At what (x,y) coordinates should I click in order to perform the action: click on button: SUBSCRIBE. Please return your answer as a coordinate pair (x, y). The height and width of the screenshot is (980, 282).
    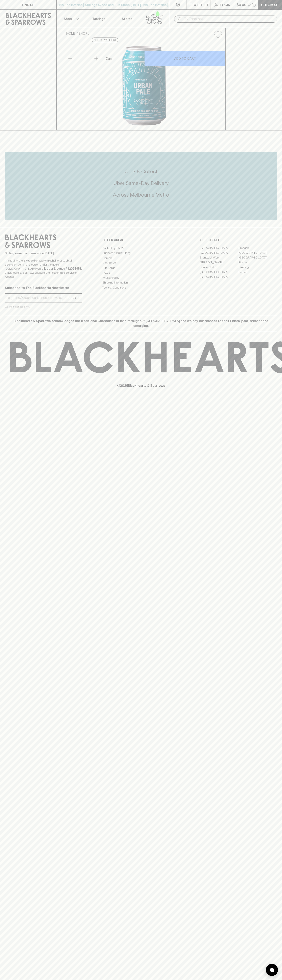
    Looking at the image, I should click on (72, 298).